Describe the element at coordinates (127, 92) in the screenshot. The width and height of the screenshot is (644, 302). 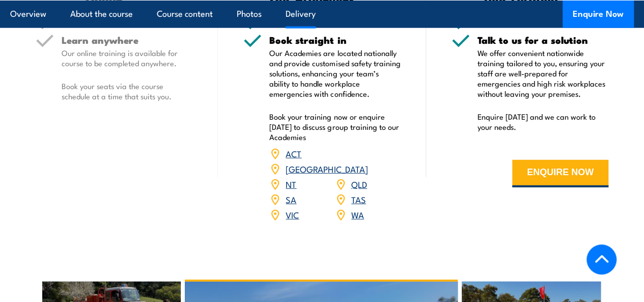
I see `p: Book your seats via the course schedule at a time that suits you.` at that location.